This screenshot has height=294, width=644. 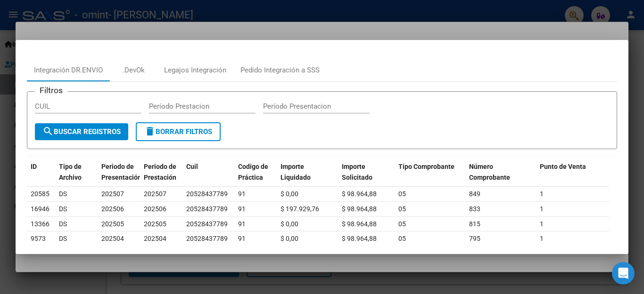 What do you see at coordinates (38, 239) in the screenshot?
I see `span: 9573` at bounding box center [38, 239].